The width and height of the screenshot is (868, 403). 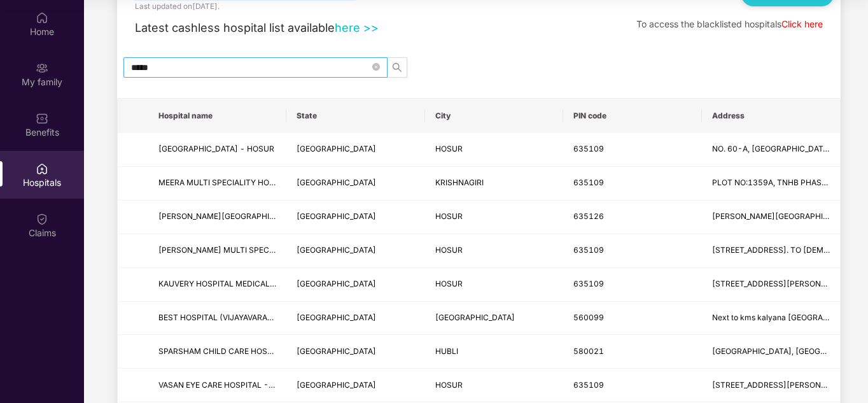 I want to click on th: State, so click(x=356, y=116).